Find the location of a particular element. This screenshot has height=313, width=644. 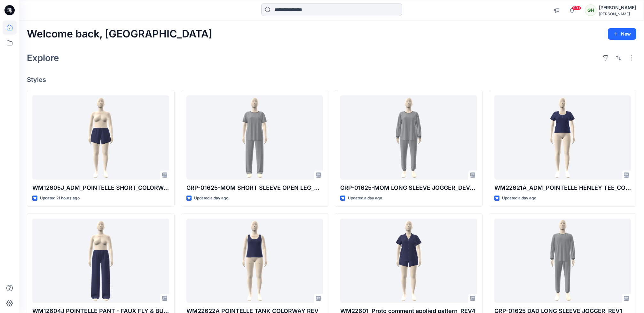

a: WM22621A_ADM_POINTELLE HENLEY TEE_COLORWAY_REV3 is located at coordinates (563, 137).